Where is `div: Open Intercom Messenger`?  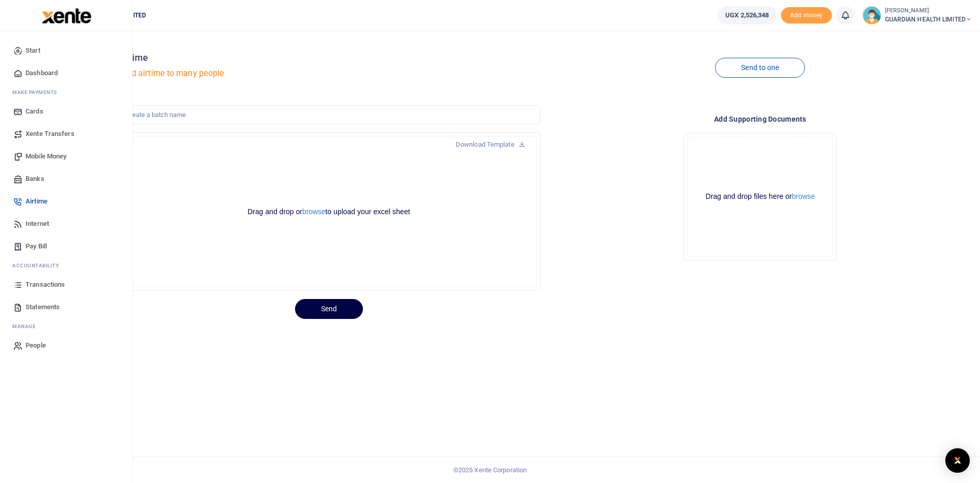 div: Open Intercom Messenger is located at coordinates (958, 460).